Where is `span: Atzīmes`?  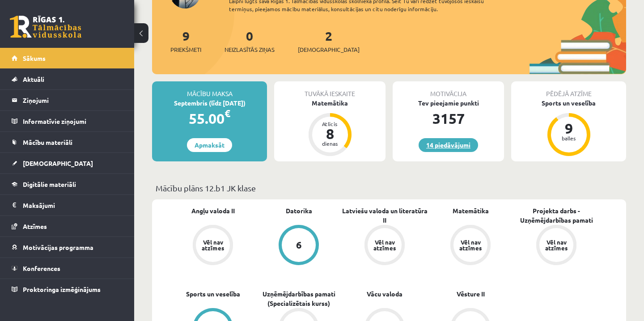 span: Atzīmes is located at coordinates (35, 226).